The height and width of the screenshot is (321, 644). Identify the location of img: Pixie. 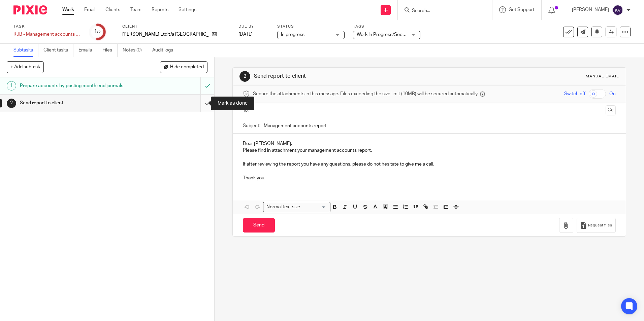
(30, 10).